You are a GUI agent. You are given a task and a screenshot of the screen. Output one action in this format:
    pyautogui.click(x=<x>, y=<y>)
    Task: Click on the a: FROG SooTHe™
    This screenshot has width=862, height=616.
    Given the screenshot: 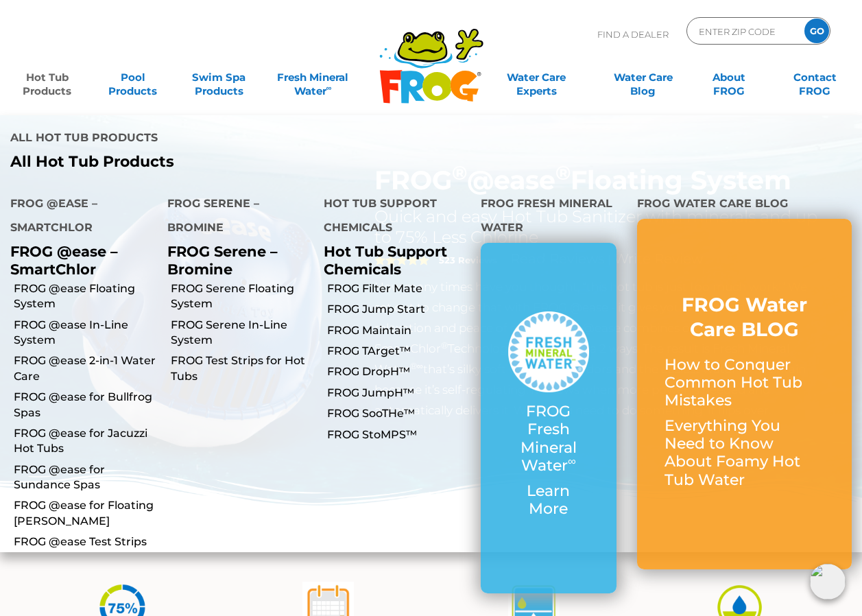 What is the action you would take?
    pyautogui.click(x=399, y=413)
    